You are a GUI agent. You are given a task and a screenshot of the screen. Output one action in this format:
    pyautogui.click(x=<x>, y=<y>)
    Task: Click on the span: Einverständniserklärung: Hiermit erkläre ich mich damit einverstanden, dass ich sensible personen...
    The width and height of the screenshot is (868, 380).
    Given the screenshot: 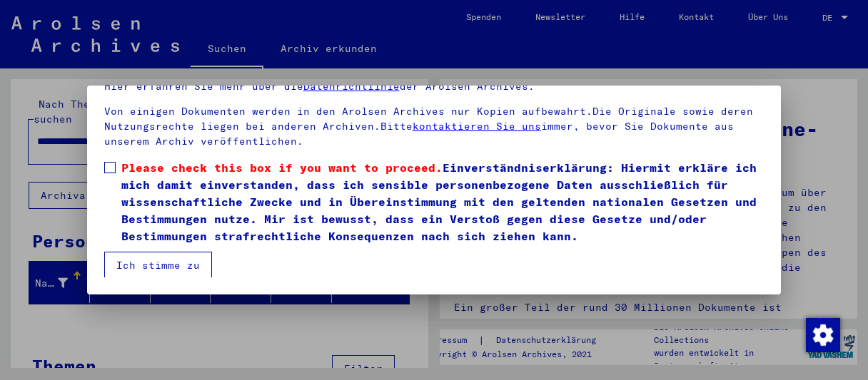 What is the action you would take?
    pyautogui.click(x=443, y=202)
    